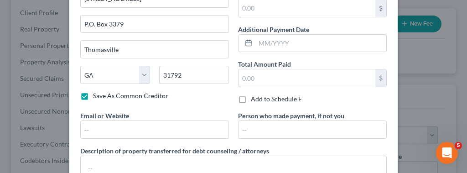  I want to click on label: Additional Payment Date, so click(274, 29).